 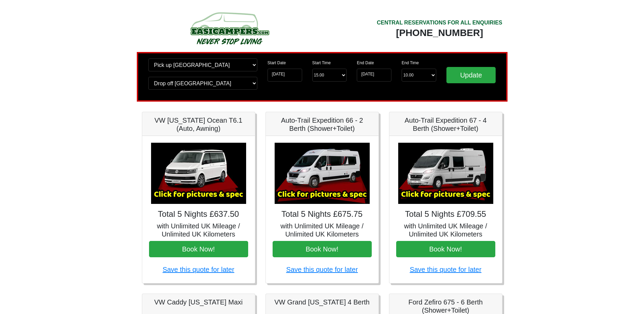 I want to click on img: Auto-Trail Expedition 67 - 4 Berth (Shower+Toilet), so click(x=446, y=173).